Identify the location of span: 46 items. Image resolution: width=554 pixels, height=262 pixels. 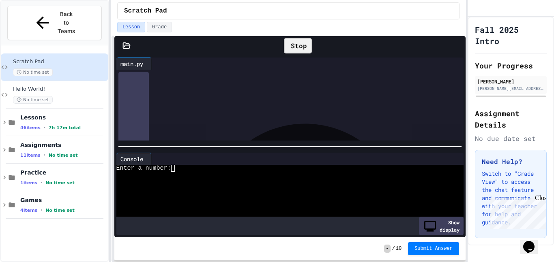
(30, 128).